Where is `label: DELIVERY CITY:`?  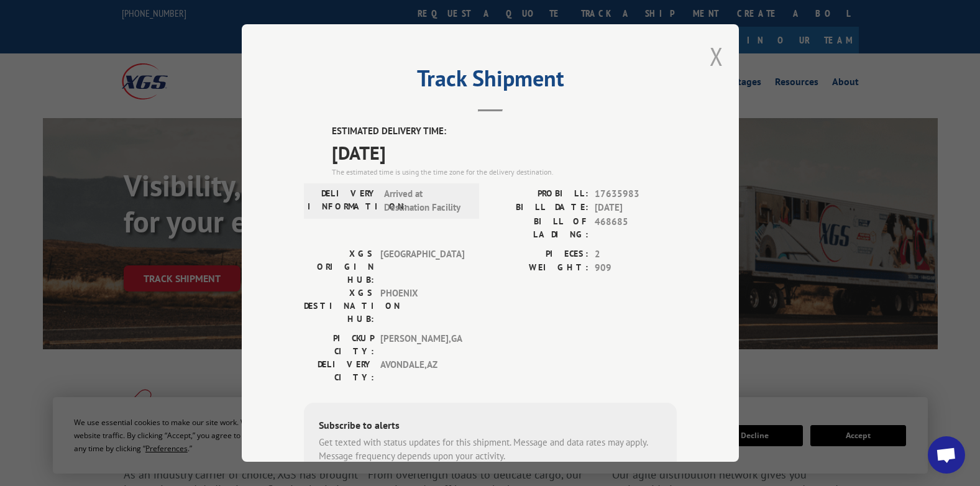 label: DELIVERY CITY: is located at coordinates (339, 371).